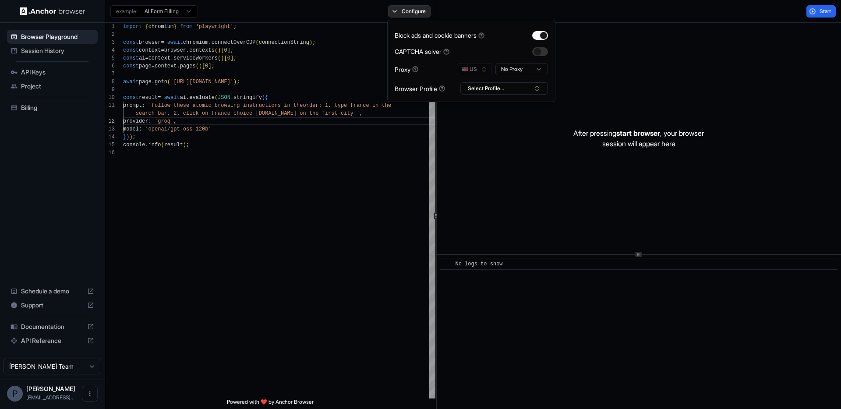 This screenshot has height=409, width=841. I want to click on span: Session History, so click(57, 51).